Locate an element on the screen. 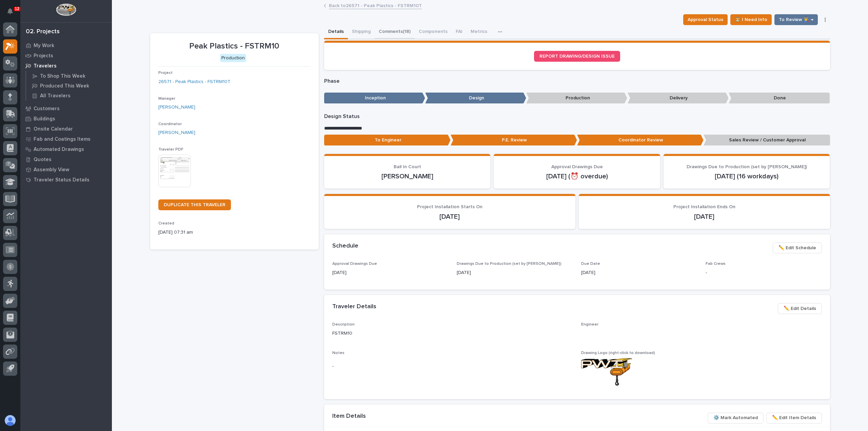 The height and width of the screenshot is (431, 868). a: Projects is located at coordinates (66, 56).